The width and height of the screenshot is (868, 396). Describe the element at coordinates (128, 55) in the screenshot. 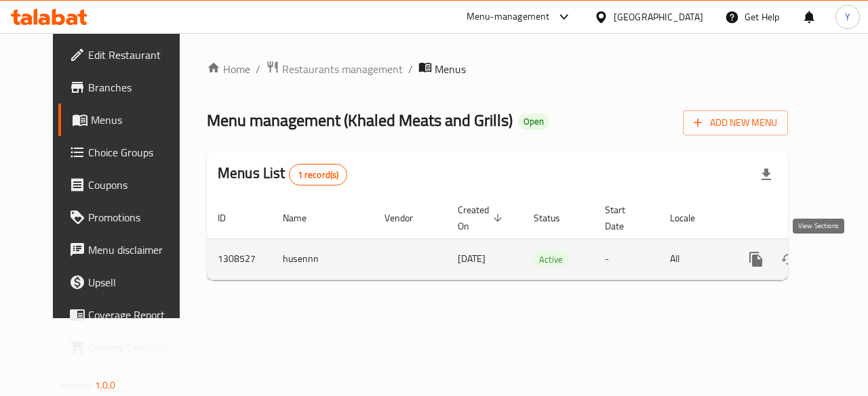

I see `a: Edit Restaurant` at that location.